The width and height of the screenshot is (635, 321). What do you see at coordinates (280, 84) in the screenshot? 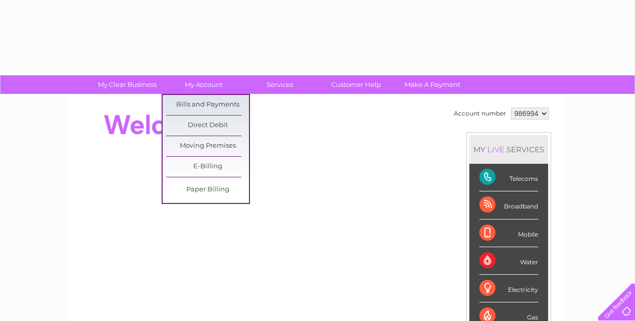
I see `a: Services` at bounding box center [280, 84].